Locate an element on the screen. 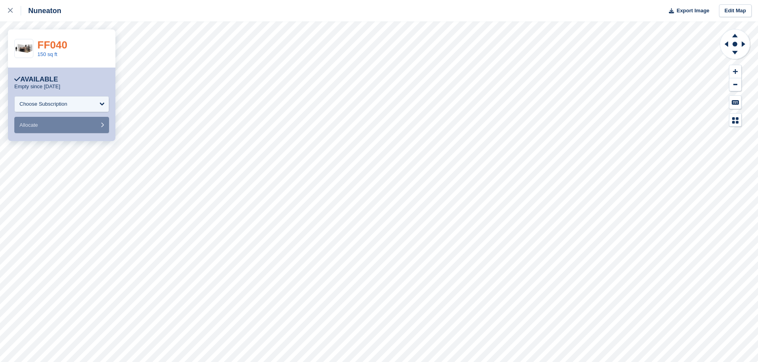 The height and width of the screenshot is (362, 758). button: Zoom Out is located at coordinates (735, 85).